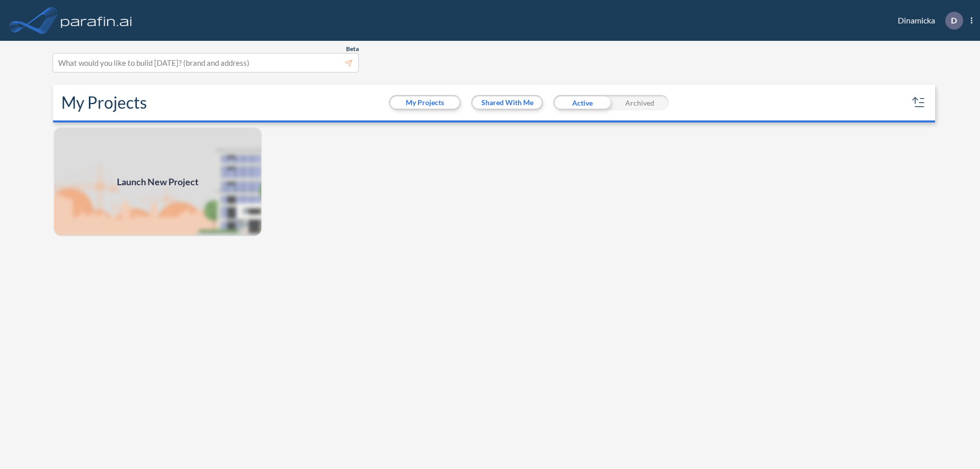 Image resolution: width=980 pixels, height=469 pixels. Describe the element at coordinates (919, 103) in the screenshot. I see `button: sort` at that location.